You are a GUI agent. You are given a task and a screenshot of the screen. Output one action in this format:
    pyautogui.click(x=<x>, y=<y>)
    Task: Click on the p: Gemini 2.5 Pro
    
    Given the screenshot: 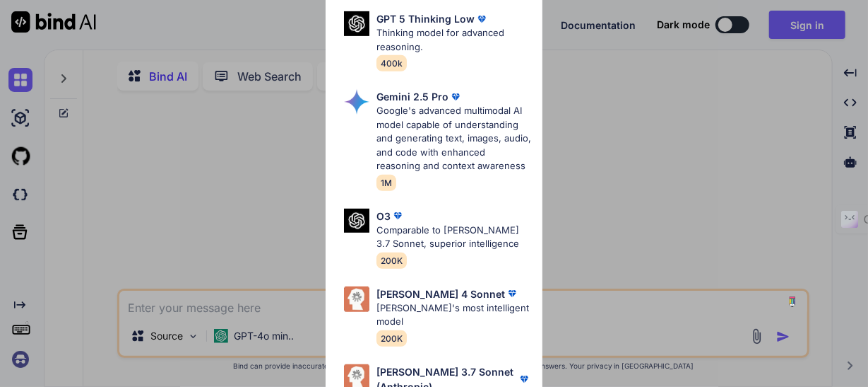 What is the action you would take?
    pyautogui.click(x=412, y=96)
    